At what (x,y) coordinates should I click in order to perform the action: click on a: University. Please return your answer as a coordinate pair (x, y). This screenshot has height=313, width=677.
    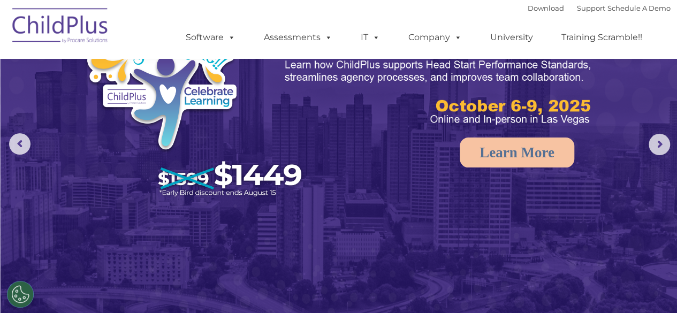
    Looking at the image, I should click on (511, 37).